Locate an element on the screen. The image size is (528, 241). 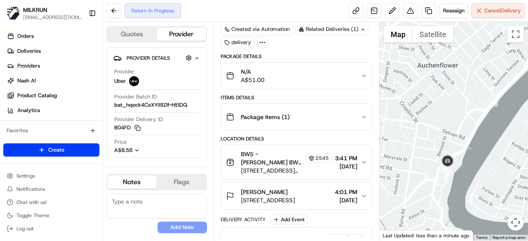
div: Delivery Activity is located at coordinates (243, 220).